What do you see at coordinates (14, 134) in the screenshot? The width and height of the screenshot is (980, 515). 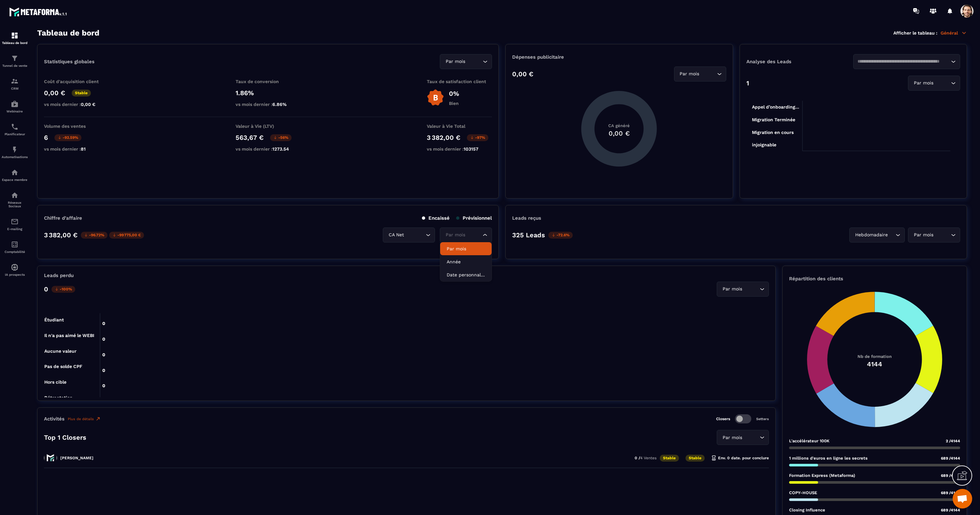 I see `p: Planificateur` at bounding box center [14, 134].